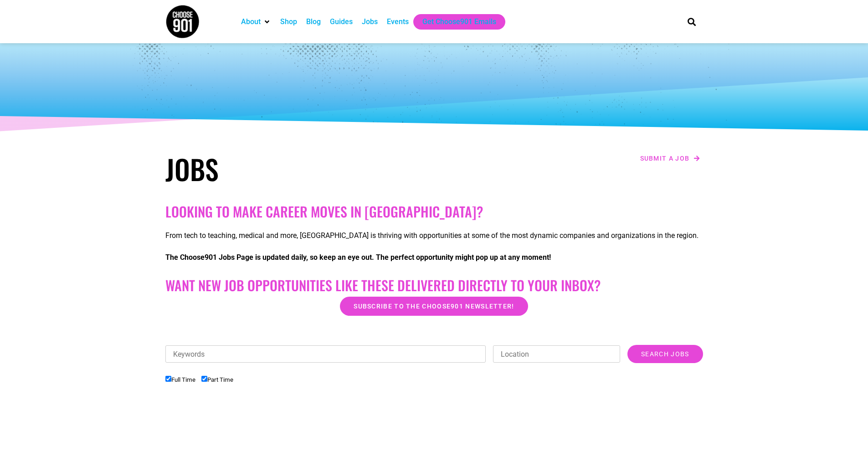 This screenshot has height=455, width=868. I want to click on input: Keywords, so click(326, 354).